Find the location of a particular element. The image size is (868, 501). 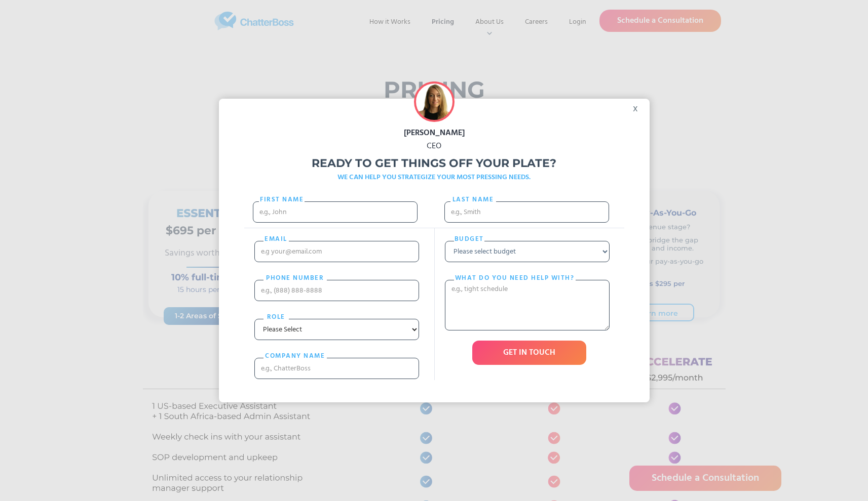

input: e.g., Smith is located at coordinates (526, 212).